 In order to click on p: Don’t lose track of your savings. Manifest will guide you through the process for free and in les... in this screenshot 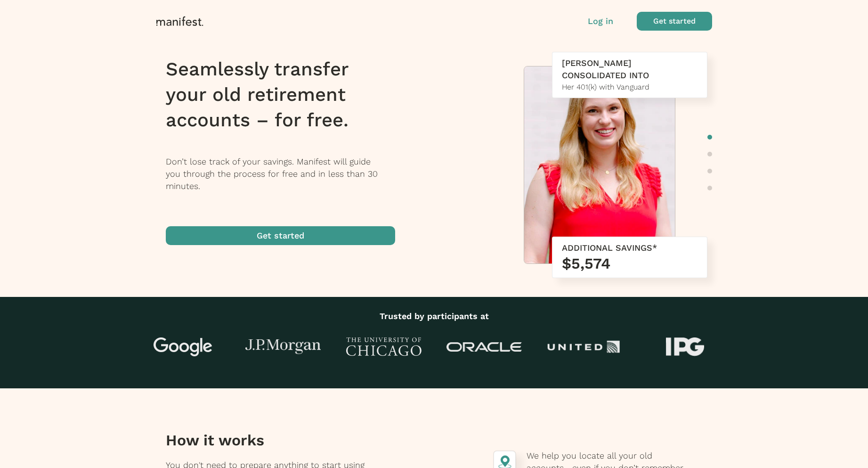, I will do `click(286, 174)`.